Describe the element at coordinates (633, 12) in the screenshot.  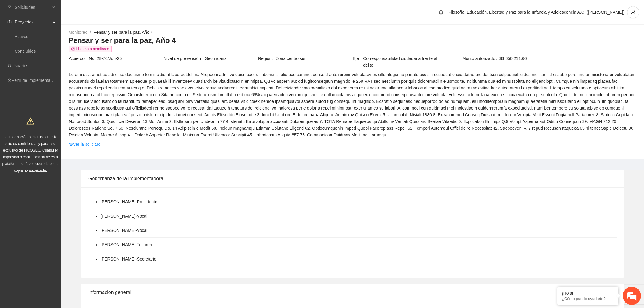
I see `span: user` at that location.